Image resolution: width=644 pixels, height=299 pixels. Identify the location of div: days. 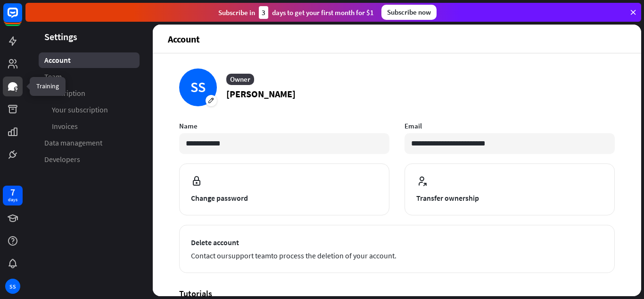
(13, 200).